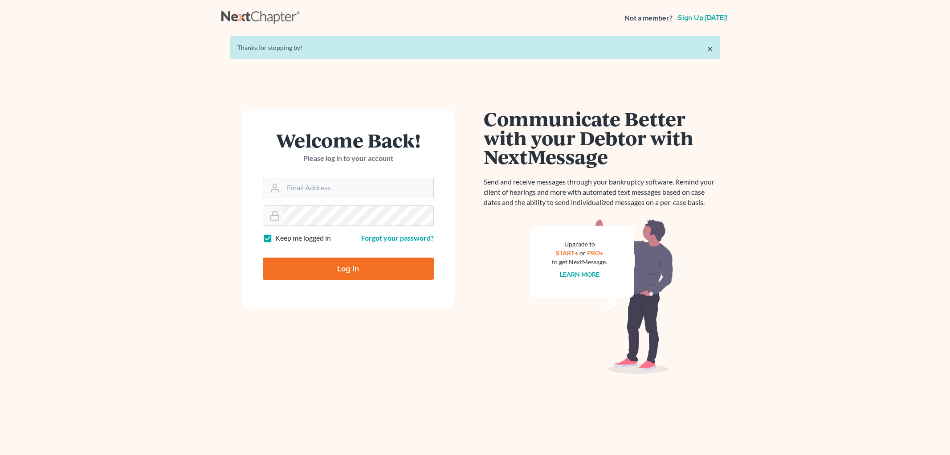 This screenshot has width=950, height=455. I want to click on input: Email Address, so click(358, 188).